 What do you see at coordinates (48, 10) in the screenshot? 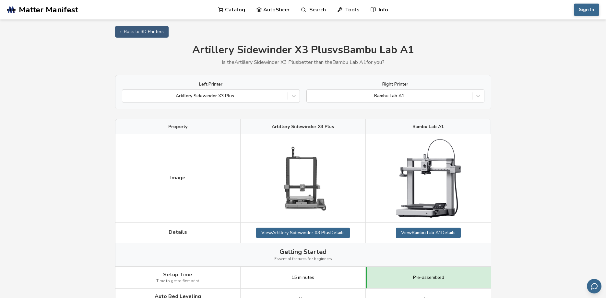
I see `span: Matter Manifest` at bounding box center [48, 10].